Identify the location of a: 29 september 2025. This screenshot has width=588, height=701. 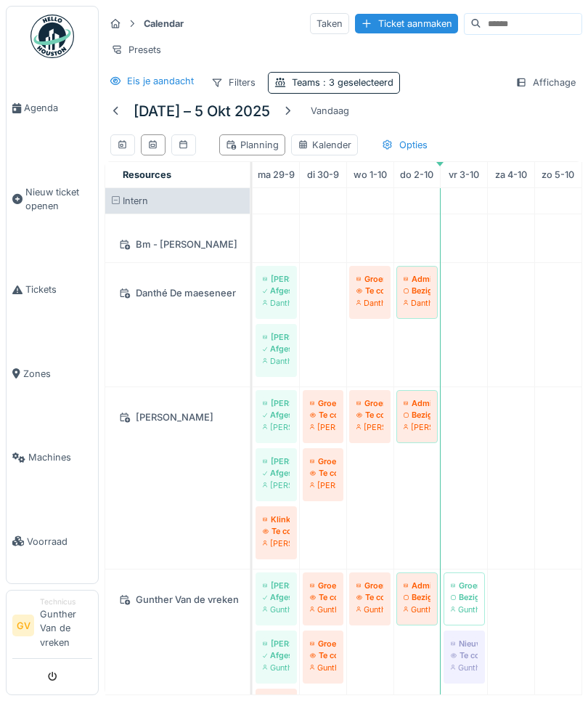
(276, 175).